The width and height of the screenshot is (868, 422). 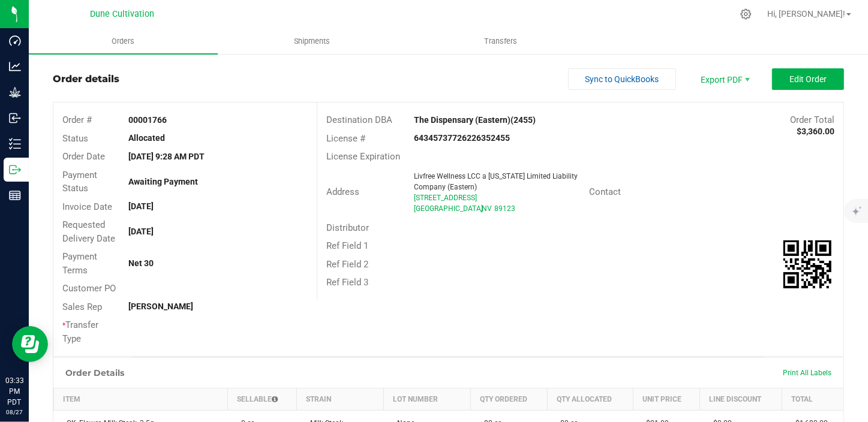 What do you see at coordinates (500, 42) in the screenshot?
I see `a: Transfers` at bounding box center [500, 42].